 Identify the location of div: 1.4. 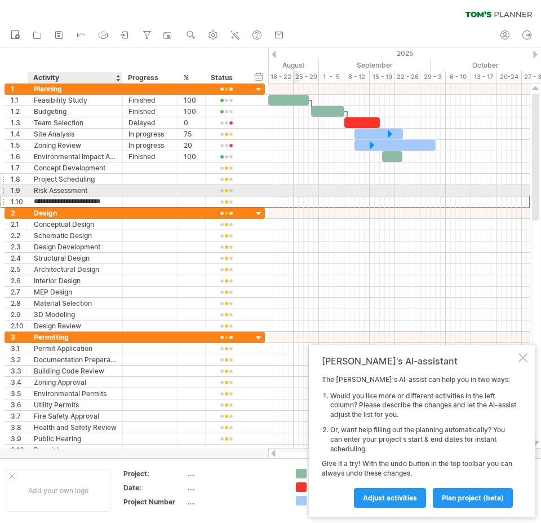
(19, 134).